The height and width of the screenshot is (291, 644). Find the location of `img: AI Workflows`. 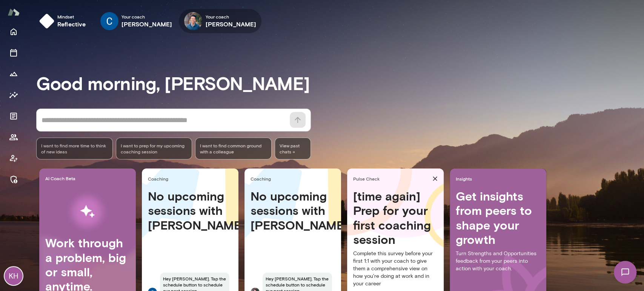

img: AI Workflows is located at coordinates (87, 212).